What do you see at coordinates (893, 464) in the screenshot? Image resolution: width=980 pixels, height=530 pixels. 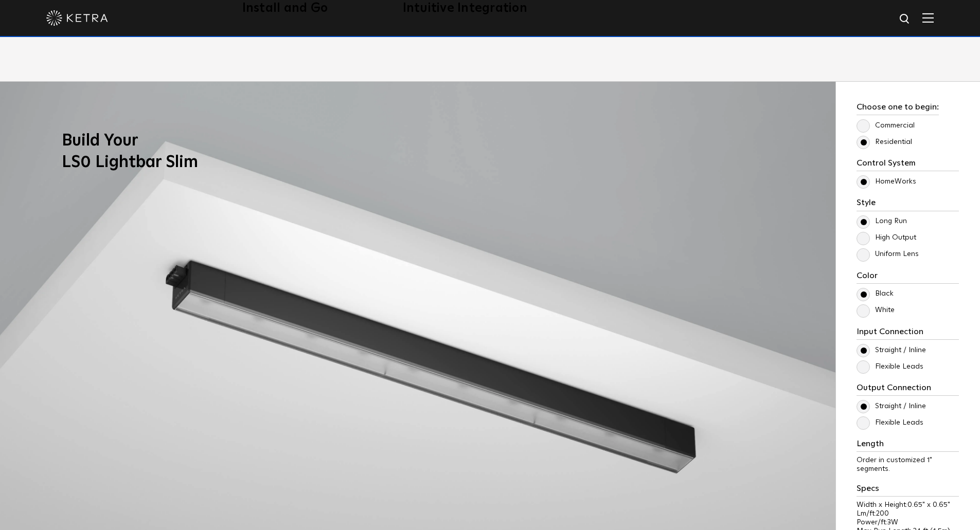 I see `span: Order in customized 1" segments.` at bounding box center [893, 464].